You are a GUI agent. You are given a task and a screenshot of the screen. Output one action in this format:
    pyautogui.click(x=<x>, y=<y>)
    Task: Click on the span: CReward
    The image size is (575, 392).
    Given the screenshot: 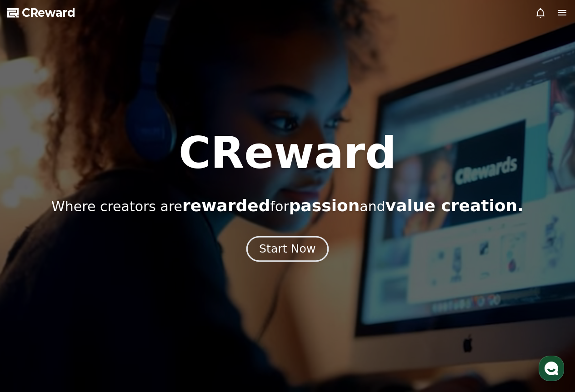 What is the action you would take?
    pyautogui.click(x=49, y=13)
    